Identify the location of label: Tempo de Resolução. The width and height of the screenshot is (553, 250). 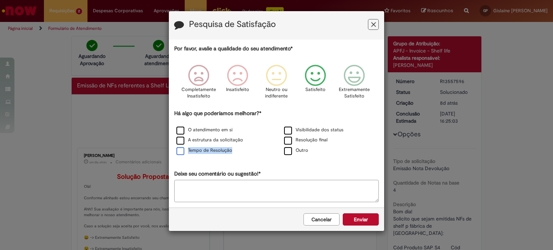
(204, 151).